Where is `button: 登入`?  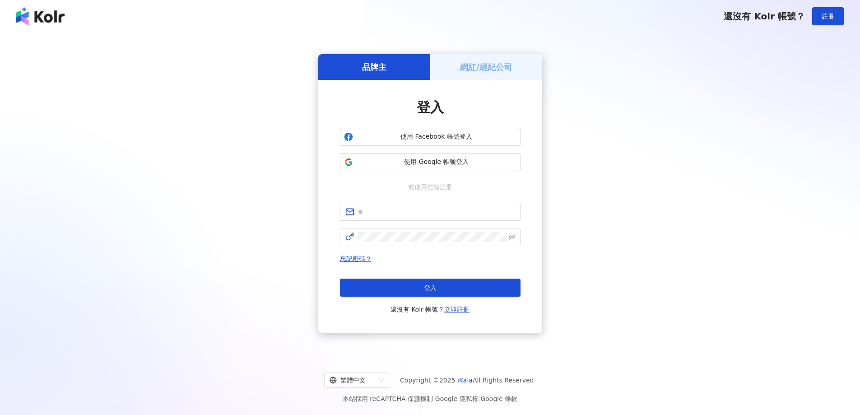
button: 登入 is located at coordinates (430, 288).